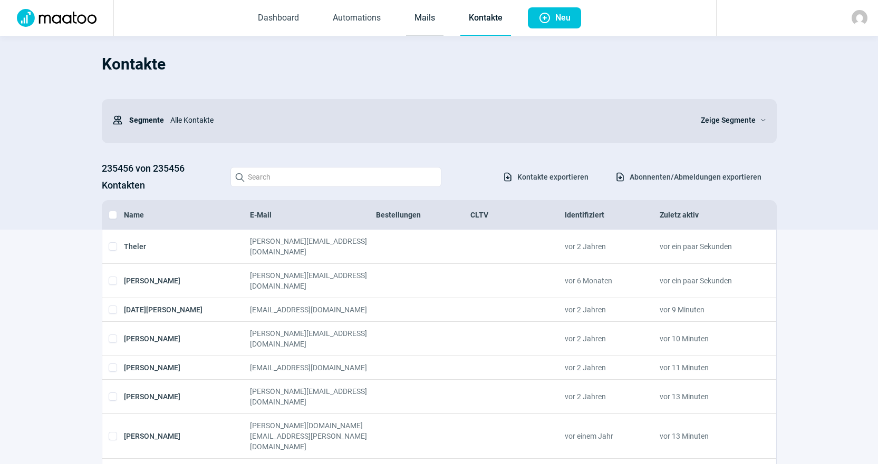 This screenshot has width=878, height=464. Describe the element at coordinates (424, 18) in the screenshot. I see `a: Mails` at that location.